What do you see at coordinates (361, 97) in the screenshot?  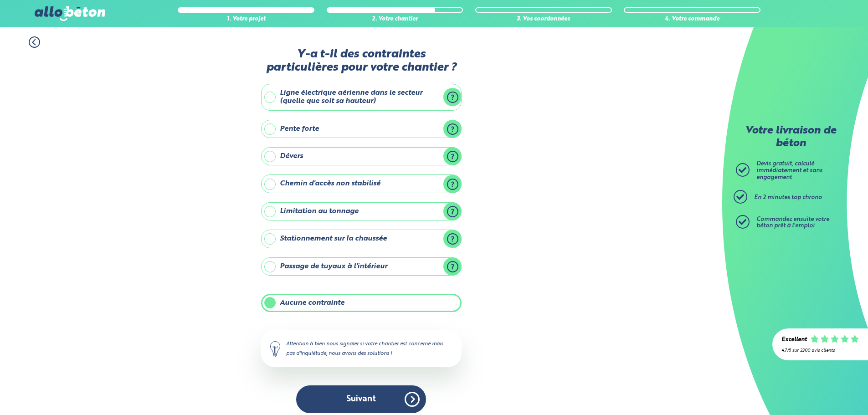 I see `label: Ligne électrique aérienne dans le secteur (quelle que soit sa hauteur)` at bounding box center [361, 97].